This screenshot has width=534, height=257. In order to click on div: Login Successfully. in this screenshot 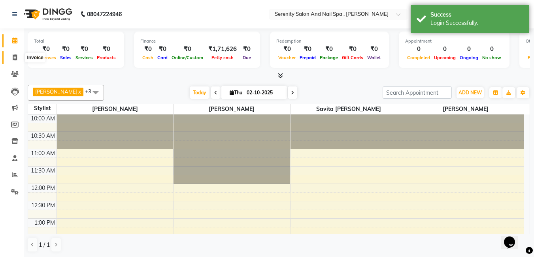, I will do `click(476, 23)`.